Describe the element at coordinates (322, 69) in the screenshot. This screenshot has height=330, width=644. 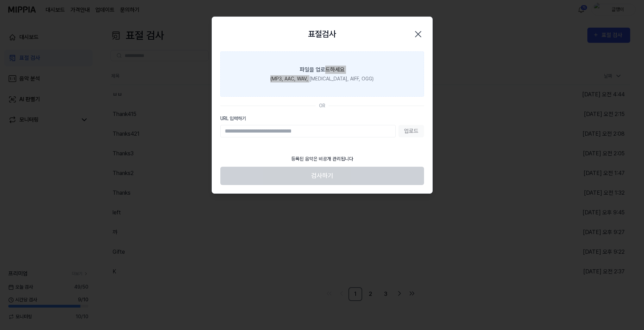
I see `div: 파일을 업로드하세요` at that location.